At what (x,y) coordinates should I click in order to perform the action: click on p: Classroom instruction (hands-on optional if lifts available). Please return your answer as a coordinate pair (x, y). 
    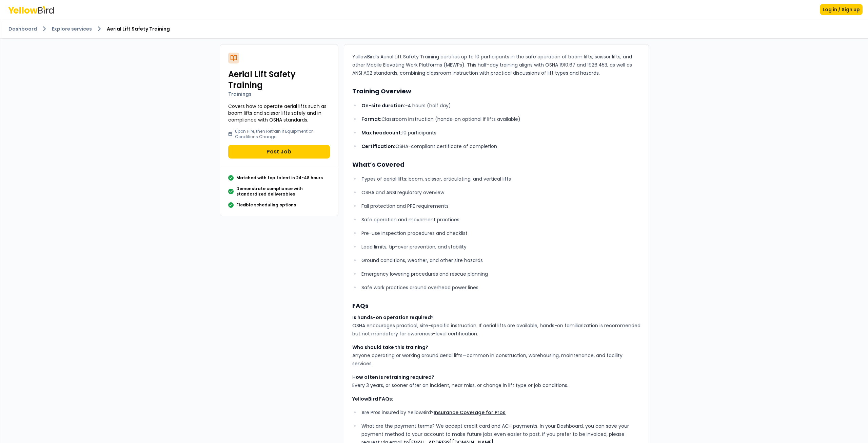
    Looking at the image, I should click on (501, 119).